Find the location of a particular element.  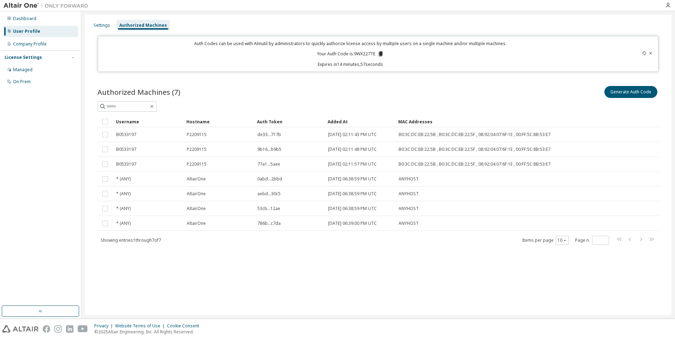

span: 0abd...2bbd is located at coordinates (270, 179).